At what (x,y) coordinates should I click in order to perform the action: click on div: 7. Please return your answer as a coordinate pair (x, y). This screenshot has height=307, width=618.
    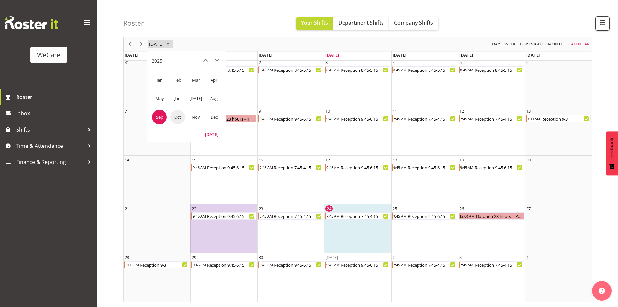
    Looking at the image, I should click on (126, 111).